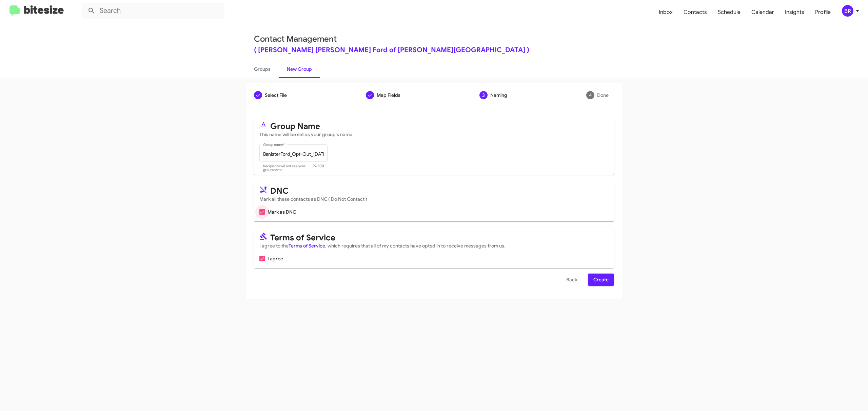 Image resolution: width=868 pixels, height=411 pixels. Describe the element at coordinates (262, 69) in the screenshot. I see `a: Groups` at that location.